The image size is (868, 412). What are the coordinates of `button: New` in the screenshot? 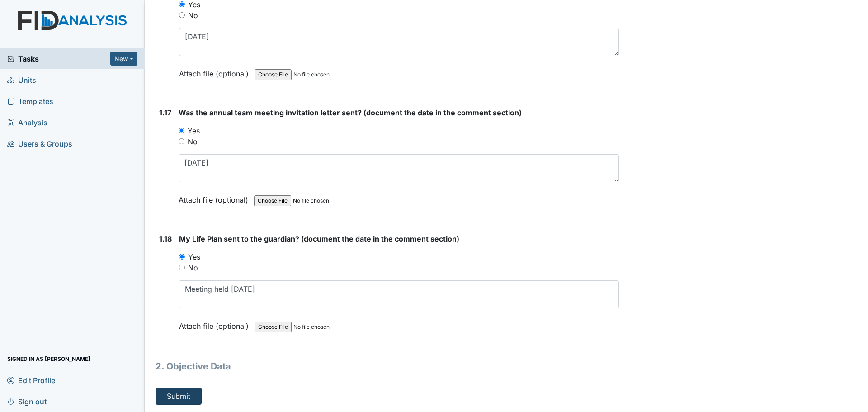 It's located at (124, 59).